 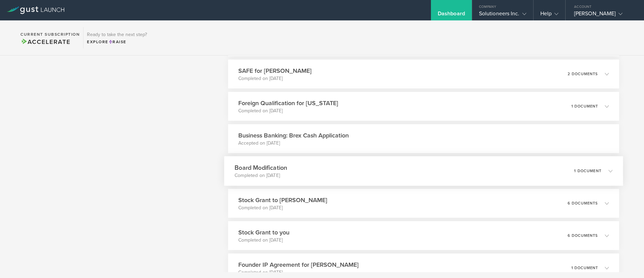 I want to click on span: Raise, so click(x=117, y=42).